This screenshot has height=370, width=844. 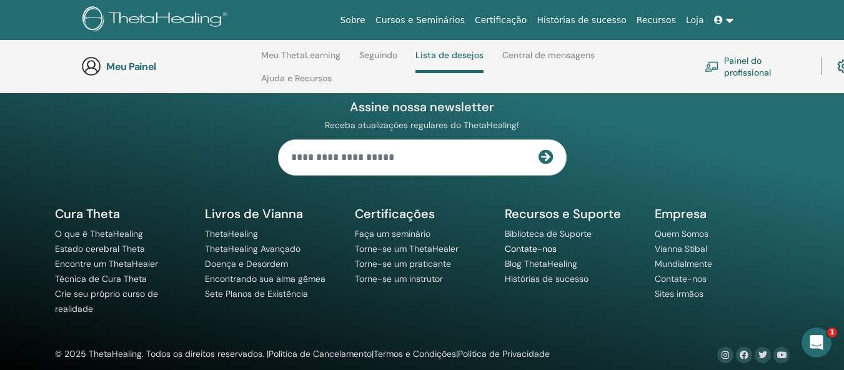 I want to click on font: Certificação, so click(x=500, y=20).